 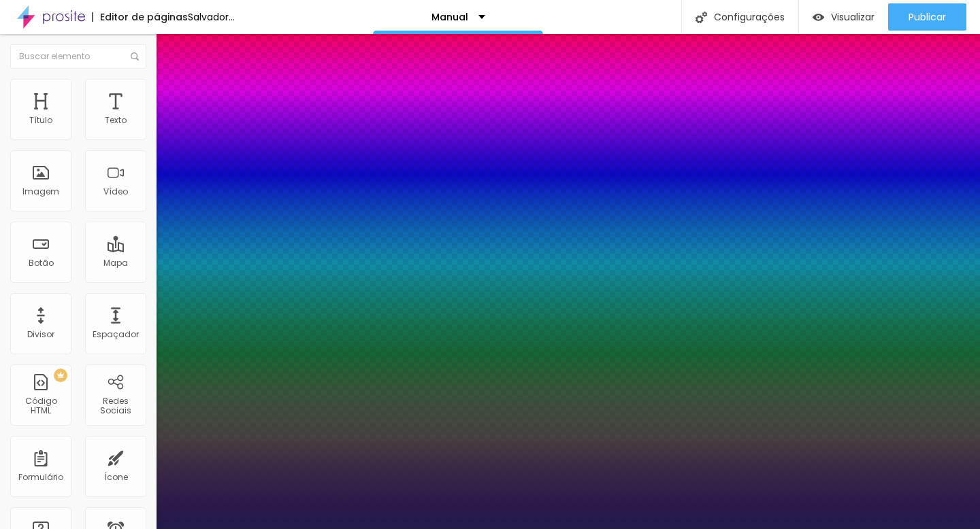 I want to click on font: Título, so click(x=41, y=119).